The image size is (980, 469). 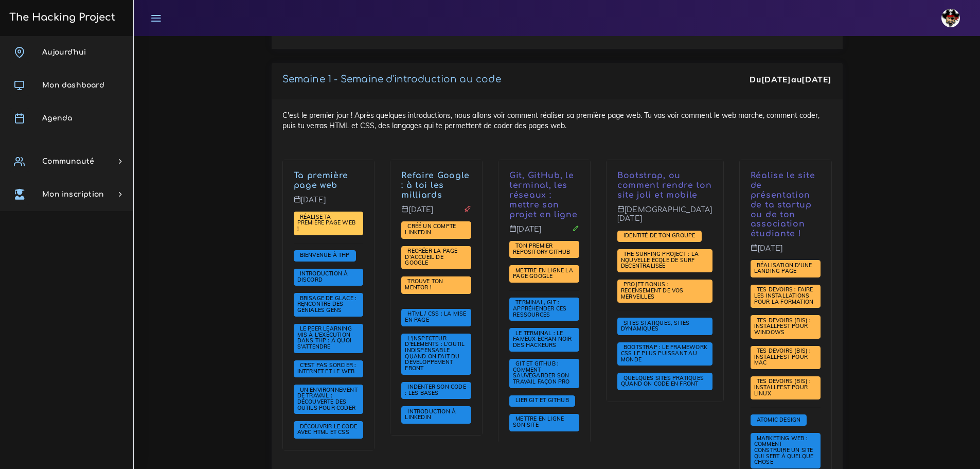 I want to click on a: Refaire Google : à toi les milliards, so click(x=435, y=185).